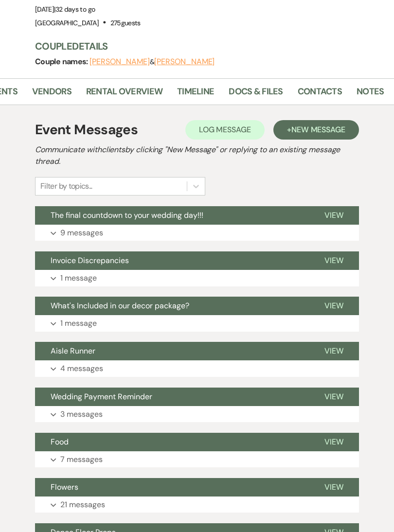 The width and height of the screenshot is (394, 532). Describe the element at coordinates (126, 23) in the screenshot. I see `span: 275 guests` at that location.